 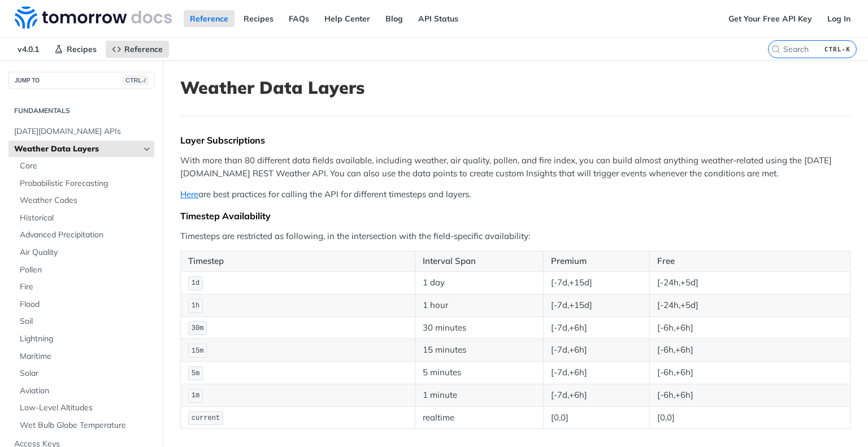 What do you see at coordinates (82, 81) in the screenshot?
I see `button: JUMP TOCTRL-/` at bounding box center [82, 81].